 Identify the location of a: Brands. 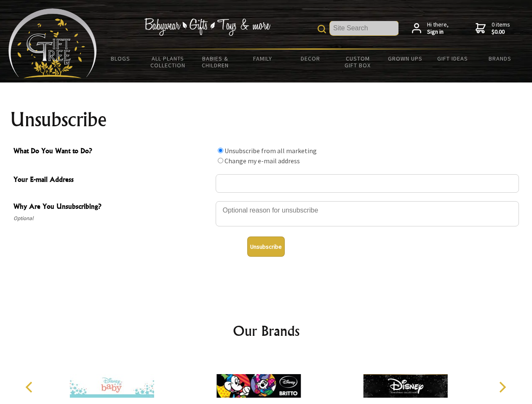
(500, 59).